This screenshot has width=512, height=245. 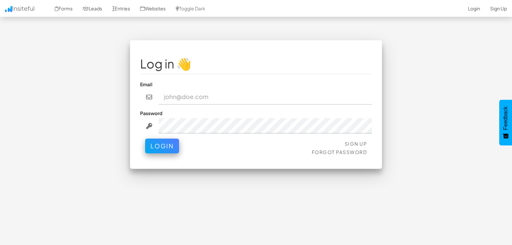 I want to click on input: john@doe.com, so click(x=266, y=97).